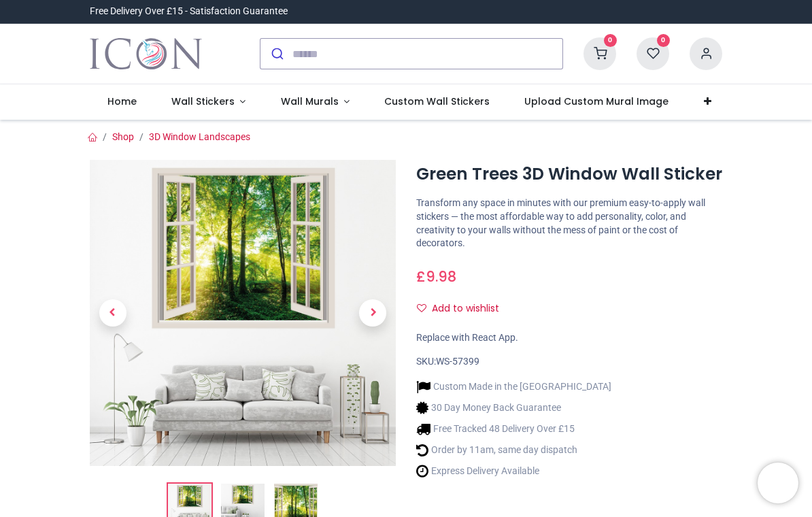 This screenshot has width=812, height=517. What do you see at coordinates (310, 101) in the screenshot?
I see `span: Wall Murals` at bounding box center [310, 101].